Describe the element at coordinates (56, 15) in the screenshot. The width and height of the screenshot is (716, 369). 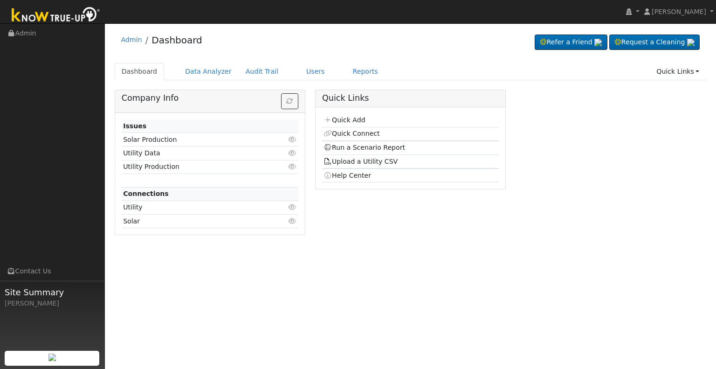
I see `img: Know True-Up` at that location.